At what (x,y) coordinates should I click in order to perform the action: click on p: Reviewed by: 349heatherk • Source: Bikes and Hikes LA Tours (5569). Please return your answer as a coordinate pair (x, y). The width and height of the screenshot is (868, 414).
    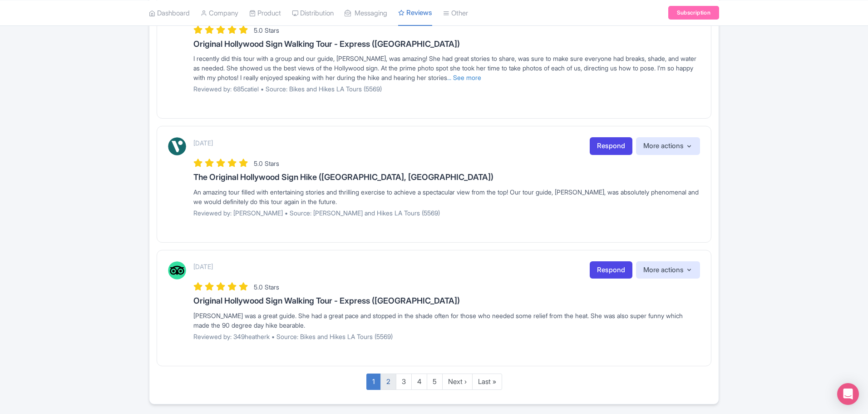
    Looking at the image, I should click on (447, 336).